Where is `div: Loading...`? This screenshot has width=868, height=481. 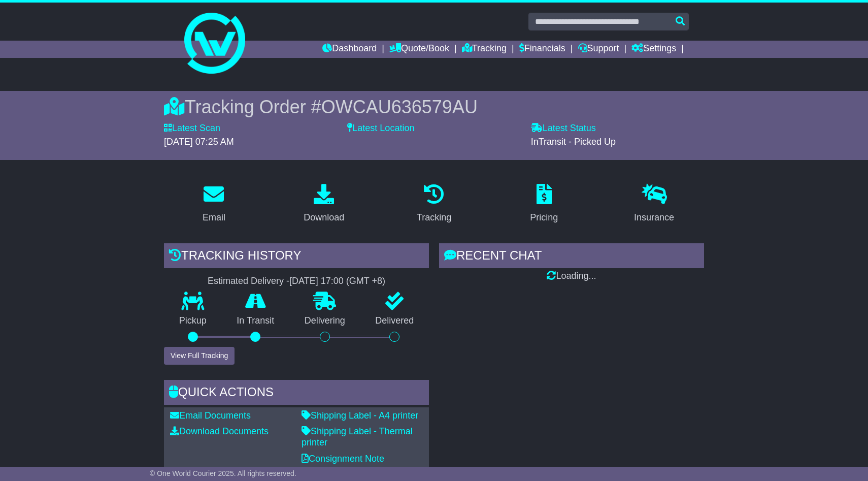 div: Loading... is located at coordinates (572, 276).